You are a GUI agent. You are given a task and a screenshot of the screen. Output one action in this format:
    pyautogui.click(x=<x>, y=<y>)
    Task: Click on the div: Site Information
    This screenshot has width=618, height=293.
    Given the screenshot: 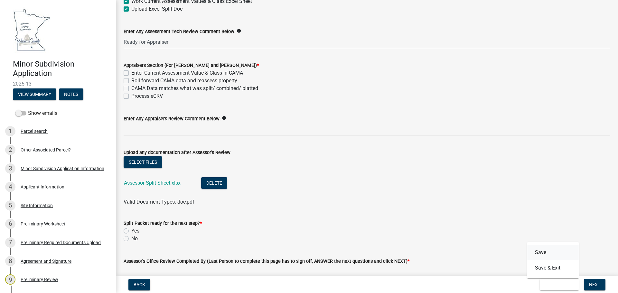 What is the action you would take?
    pyautogui.click(x=37, y=206)
    